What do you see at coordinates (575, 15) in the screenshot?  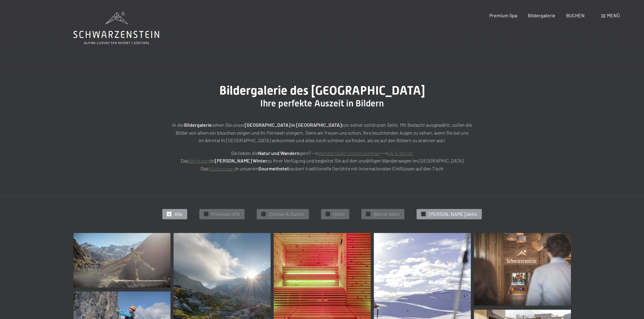 I see `span: BUCHEN` at bounding box center [575, 15].